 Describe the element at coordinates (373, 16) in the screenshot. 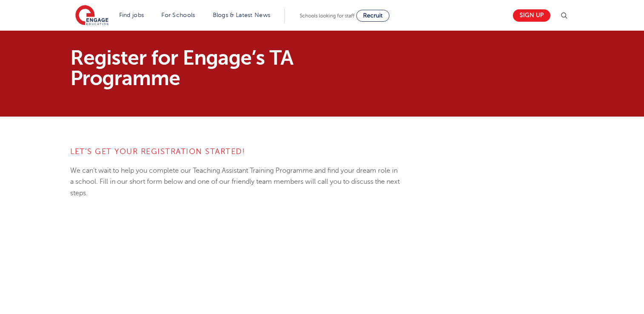

I see `a: Recruit` at that location.